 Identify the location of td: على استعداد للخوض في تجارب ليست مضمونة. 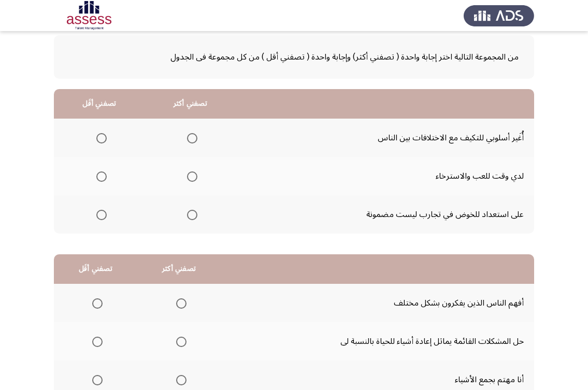
(385, 215).